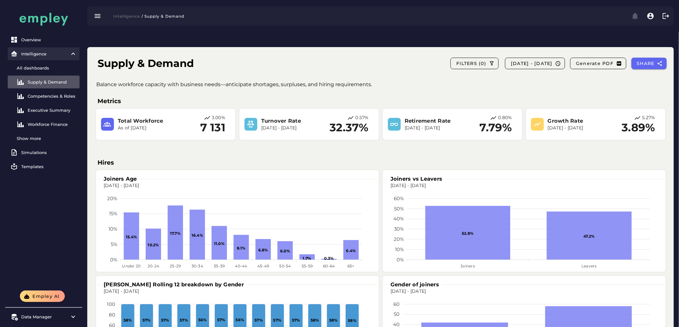  I want to click on h3: Hires, so click(380, 163).